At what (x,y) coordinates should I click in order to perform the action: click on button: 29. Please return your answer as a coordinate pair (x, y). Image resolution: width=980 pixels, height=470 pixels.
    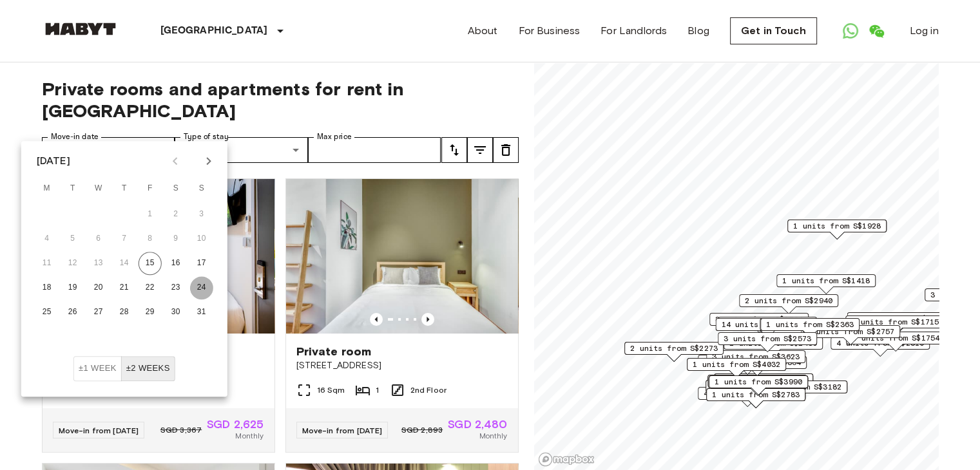
    Looking at the image, I should click on (150, 313).